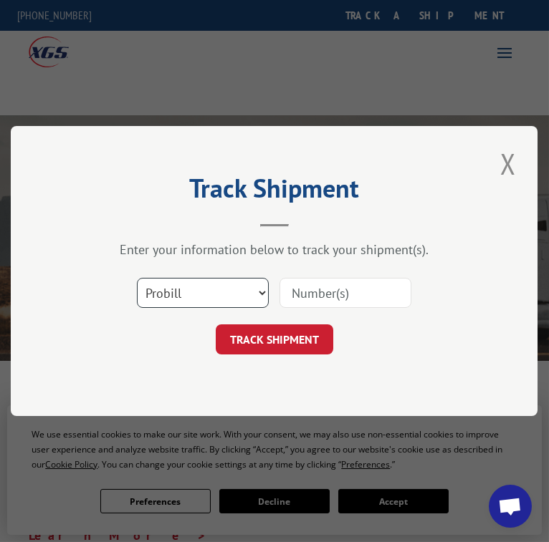 This screenshot has width=549, height=542. Describe the element at coordinates (510, 506) in the screenshot. I see `a: Open chat` at that location.